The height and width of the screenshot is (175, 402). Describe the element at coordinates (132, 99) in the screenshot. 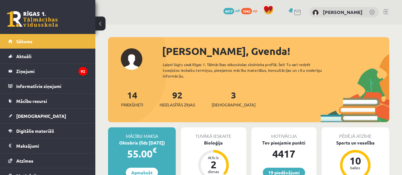

I see `a: 14Priekšmeti` at that location.